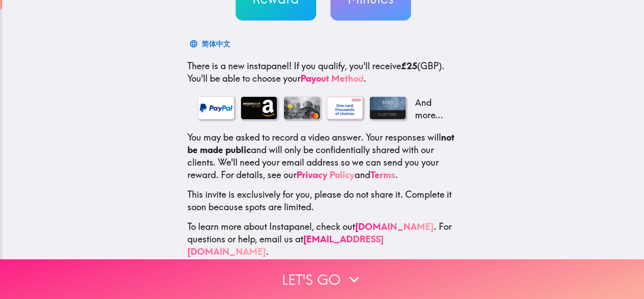 The width and height of the screenshot is (644, 299). I want to click on a: Payout Method, so click(332, 78).